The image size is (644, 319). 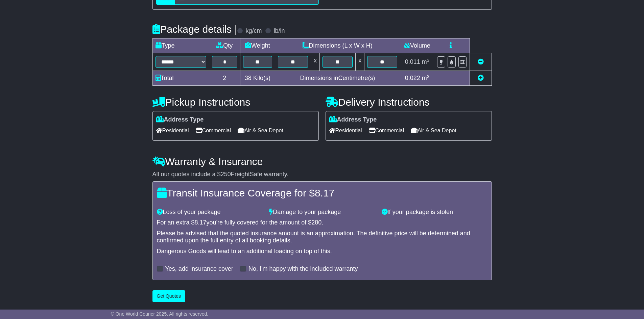 What do you see at coordinates (322, 175) in the screenshot?
I see `div: All our quotes include a $ FreightSafe warranty.` at bounding box center [322, 175].